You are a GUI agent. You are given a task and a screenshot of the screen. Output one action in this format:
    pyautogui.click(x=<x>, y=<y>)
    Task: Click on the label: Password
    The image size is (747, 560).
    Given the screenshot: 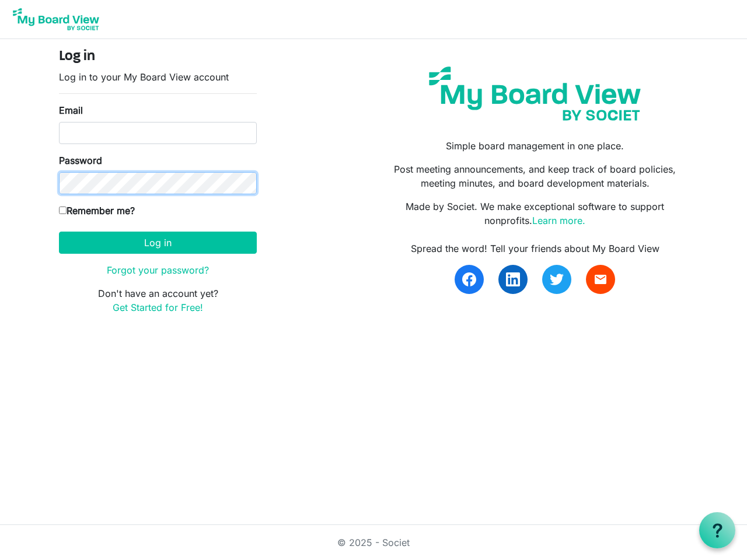 What is the action you would take?
    pyautogui.click(x=80, y=161)
    